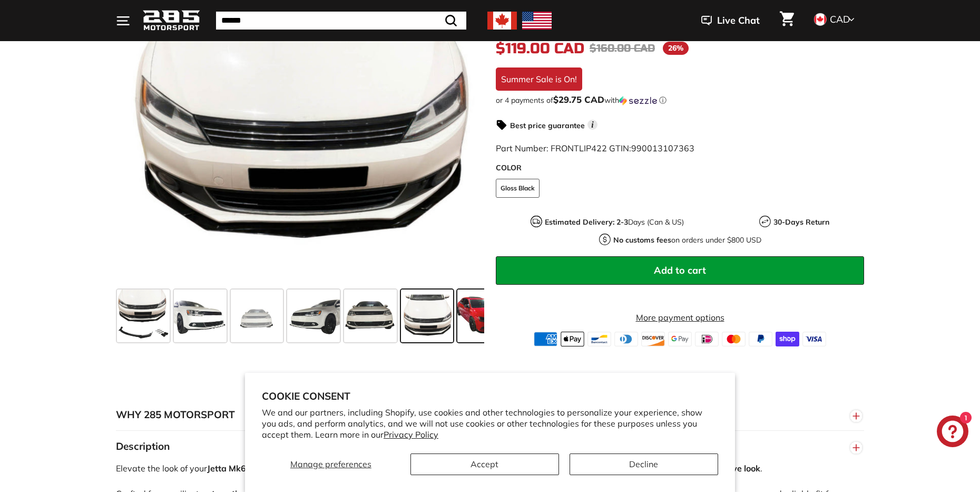 The image size is (980, 492). I want to click on img: bancontact, so click(599, 339).